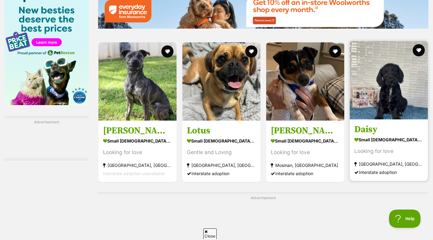  I want to click on span: Interstate adoption unavailable, so click(134, 173).